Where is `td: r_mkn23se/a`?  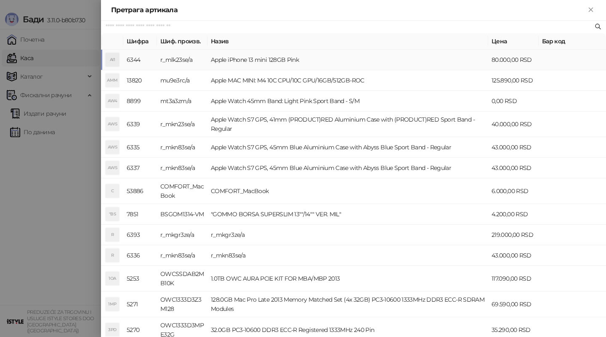
td: r_mkn23se/a is located at coordinates (182, 124).